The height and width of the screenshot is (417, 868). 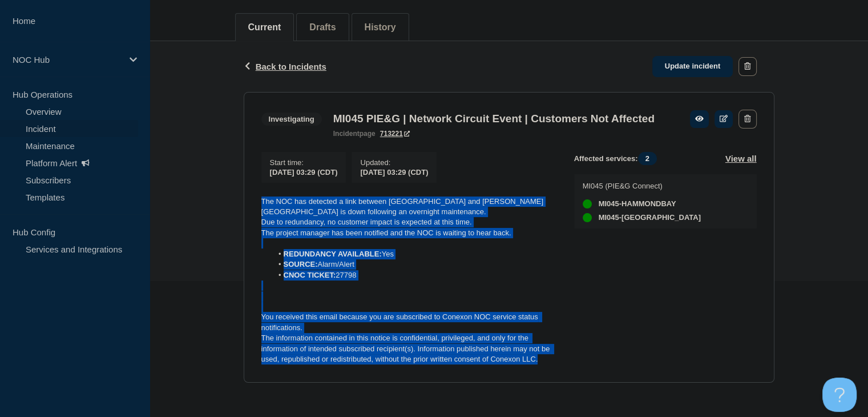 I want to click on li: 27798, so click(x=414, y=276).